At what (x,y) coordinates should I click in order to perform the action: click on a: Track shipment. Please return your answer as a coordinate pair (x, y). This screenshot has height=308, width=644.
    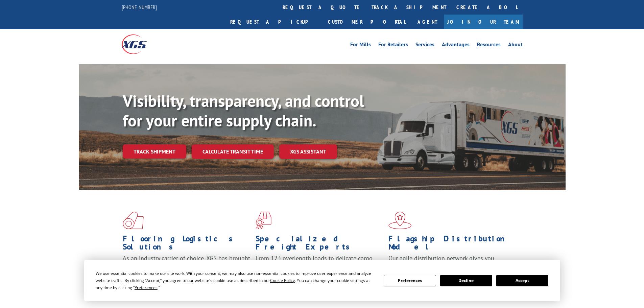
    Looking at the image, I should click on (154, 151).